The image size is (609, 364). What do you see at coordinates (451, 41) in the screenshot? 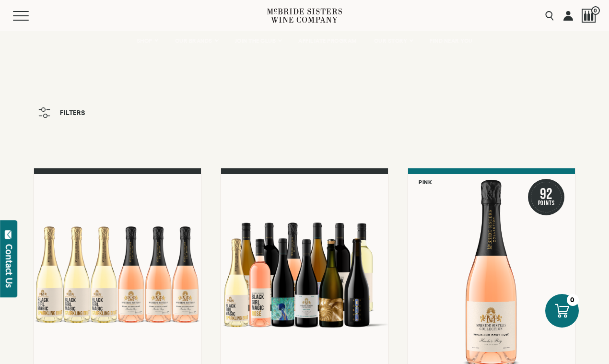
I see `a: FIND NEAR YOU` at bounding box center [451, 41].